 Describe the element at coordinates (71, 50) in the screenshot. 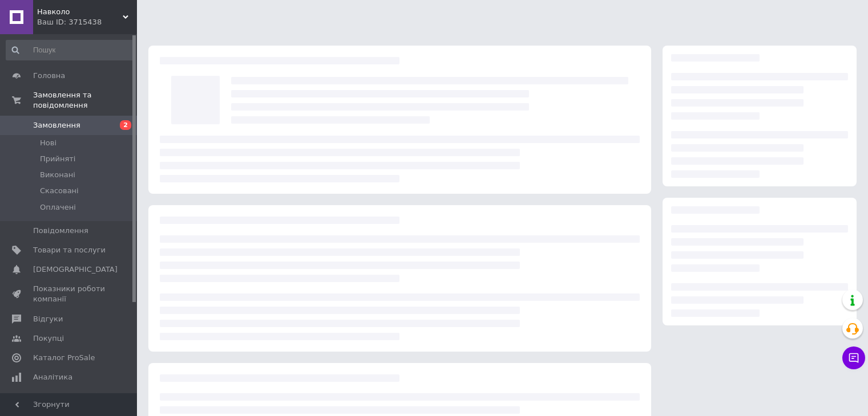

I see `input: Пошук` at that location.